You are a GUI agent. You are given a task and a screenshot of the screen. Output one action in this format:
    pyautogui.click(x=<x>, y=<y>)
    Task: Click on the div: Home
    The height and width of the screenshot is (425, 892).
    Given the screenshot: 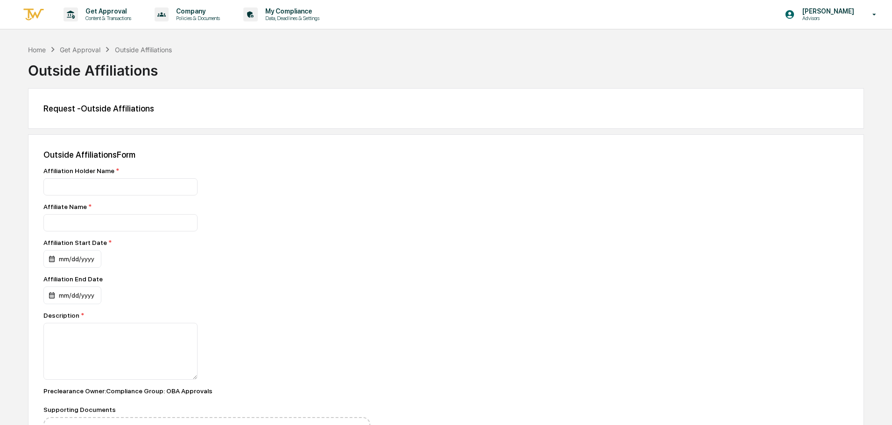 What is the action you would take?
    pyautogui.click(x=37, y=49)
    